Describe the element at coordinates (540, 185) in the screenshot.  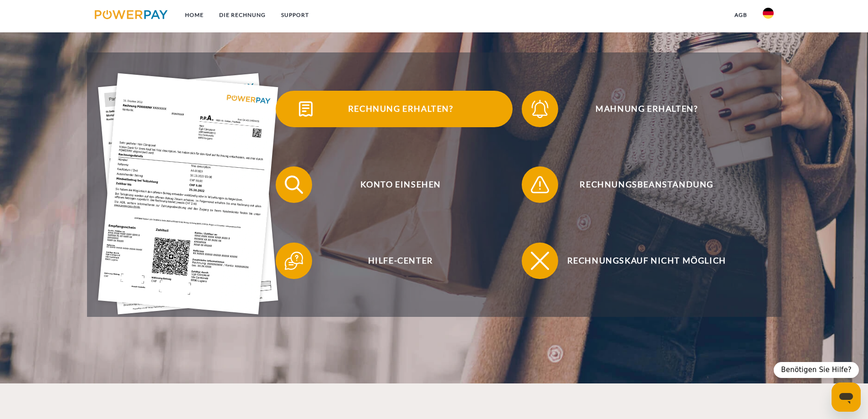
I see `img: qb_warning.svg` at that location.